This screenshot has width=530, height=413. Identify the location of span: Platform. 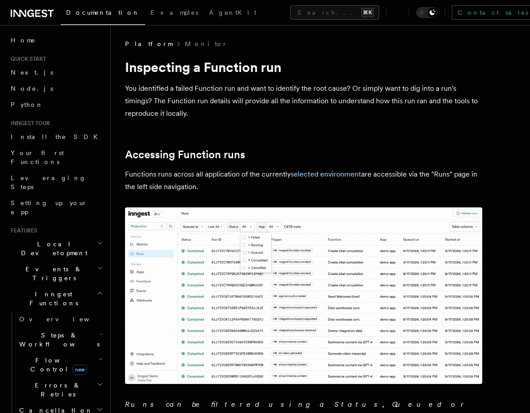
(149, 44).